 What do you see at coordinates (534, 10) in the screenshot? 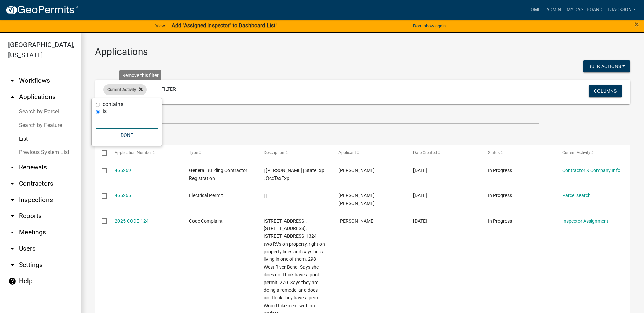
I see `a: Home` at bounding box center [534, 10].